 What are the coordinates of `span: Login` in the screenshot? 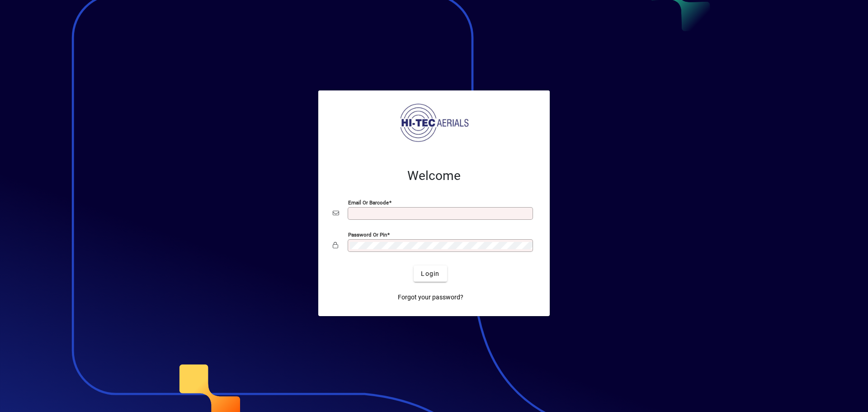 It's located at (430, 274).